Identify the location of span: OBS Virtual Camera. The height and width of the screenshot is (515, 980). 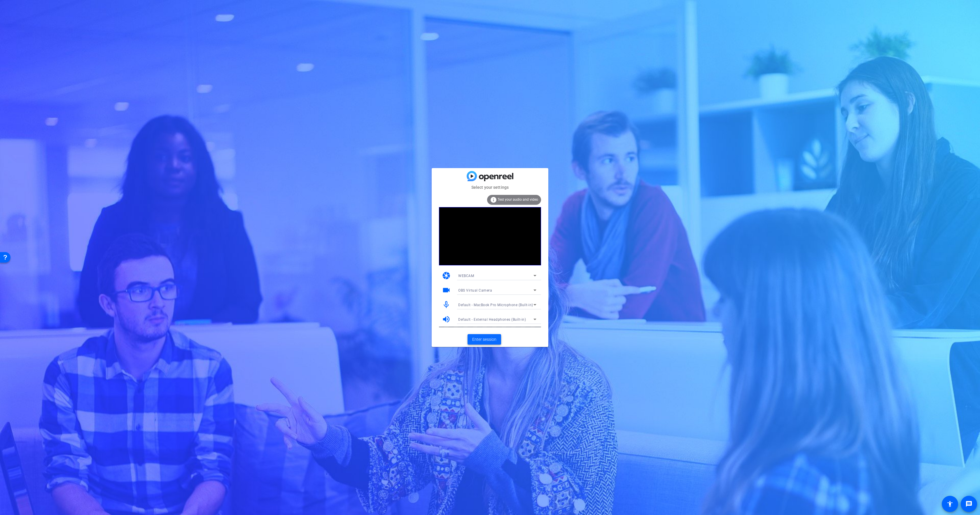
(476, 291).